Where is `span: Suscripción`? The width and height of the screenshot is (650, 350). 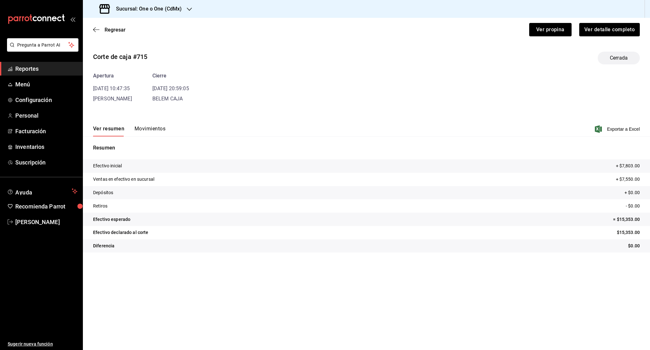 span: Suscripción is located at coordinates (46, 162).